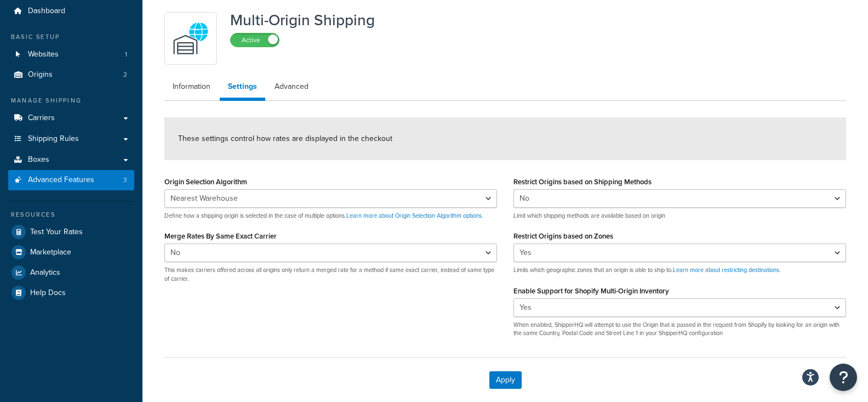 The image size is (868, 402). Describe the element at coordinates (191, 87) in the screenshot. I see `a: Information` at that location.